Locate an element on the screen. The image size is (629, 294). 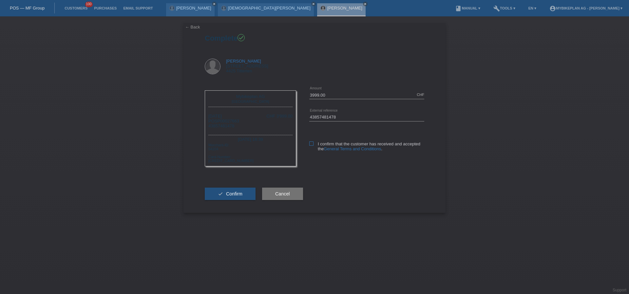
a: Customers is located at coordinates (76, 8).